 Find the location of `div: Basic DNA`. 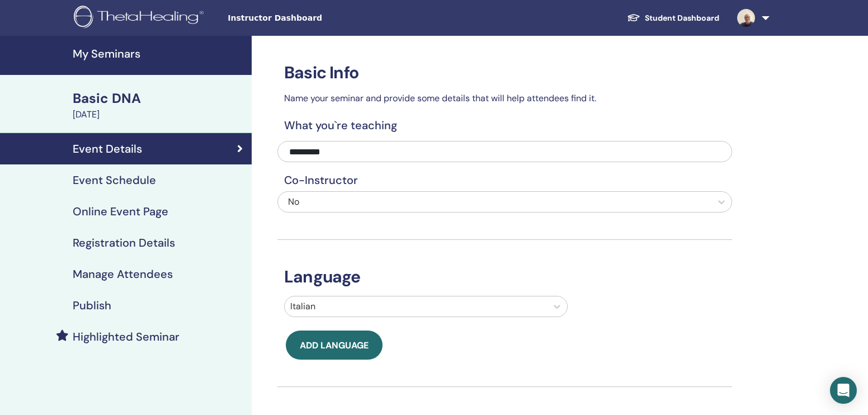

div: Basic DNA is located at coordinates (159, 98).